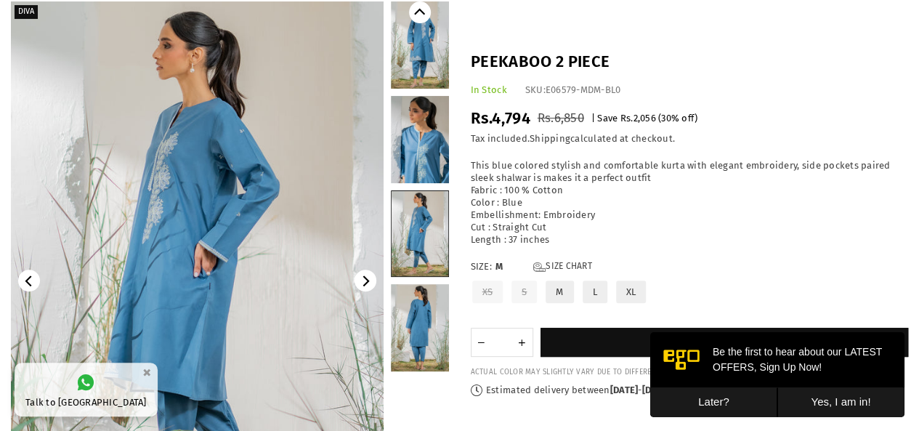 This screenshot has height=431, width=919. What do you see at coordinates (26, 12) in the screenshot?
I see `label: Diva` at bounding box center [26, 12].